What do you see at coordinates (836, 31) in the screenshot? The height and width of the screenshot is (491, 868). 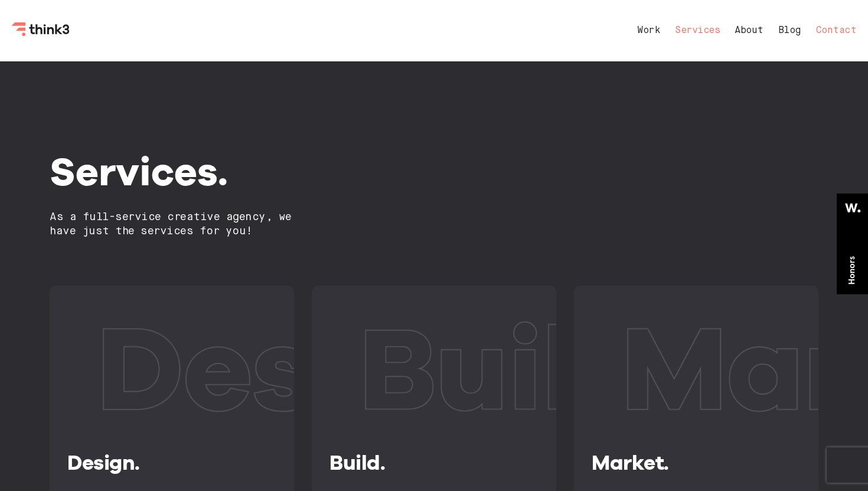 I see `a: Contact` at bounding box center [836, 31].